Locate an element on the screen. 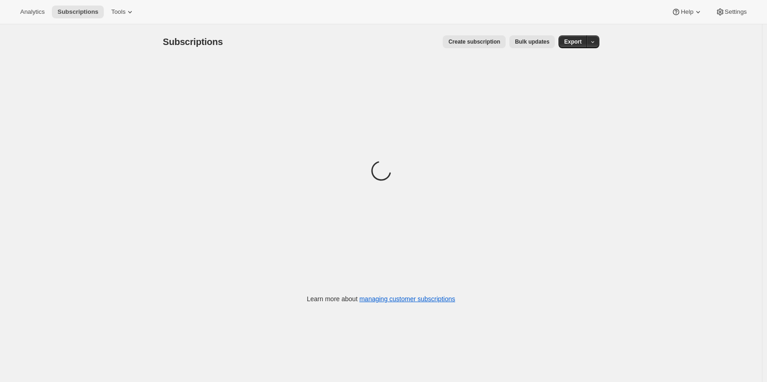  button: Export is located at coordinates (572, 42).